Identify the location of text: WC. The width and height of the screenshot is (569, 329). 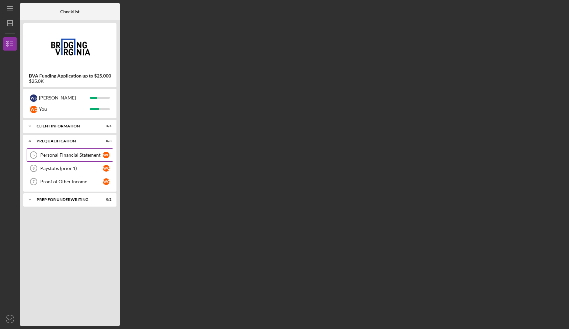
(10, 319).